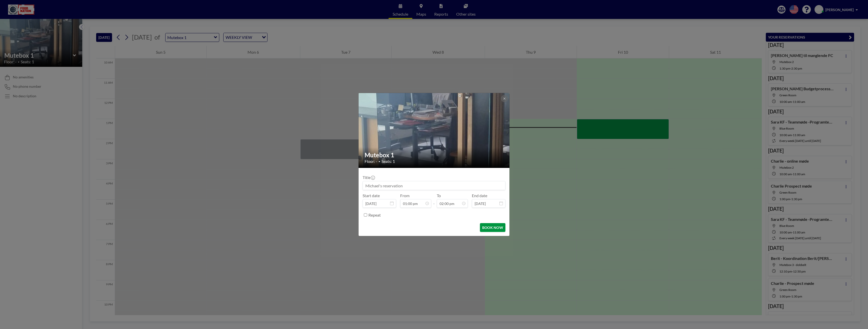 The height and width of the screenshot is (329, 868). I want to click on span: Floor: -, so click(371, 161).